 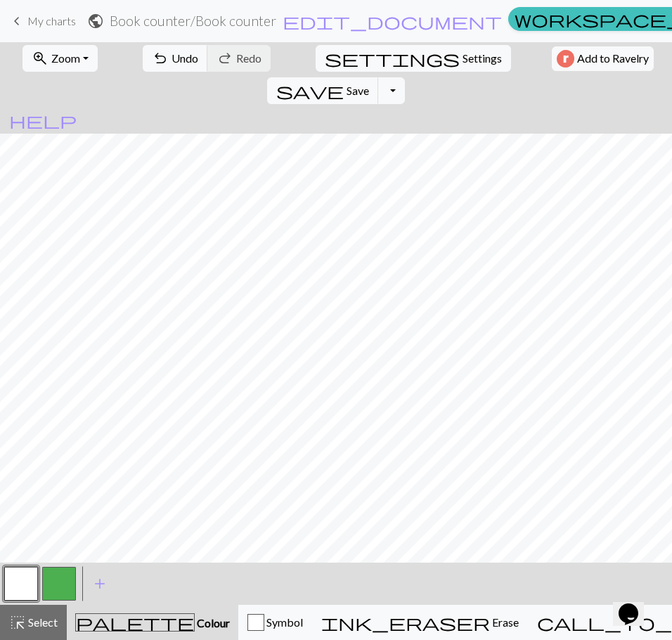 I want to click on button: Save, so click(x=323, y=90).